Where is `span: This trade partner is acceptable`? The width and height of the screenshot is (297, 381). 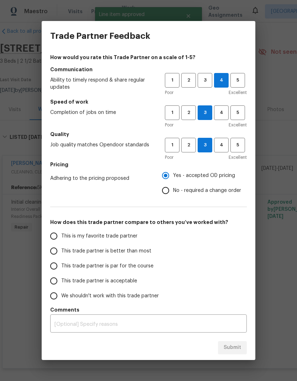 span: This trade partner is acceptable is located at coordinates (99, 281).